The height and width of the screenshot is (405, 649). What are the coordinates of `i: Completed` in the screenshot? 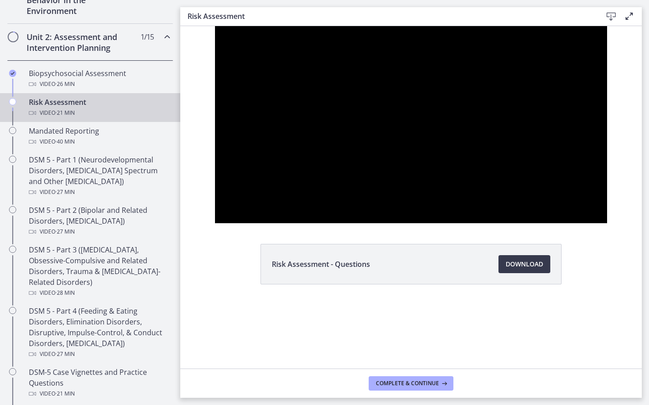 It's located at (13, 73).